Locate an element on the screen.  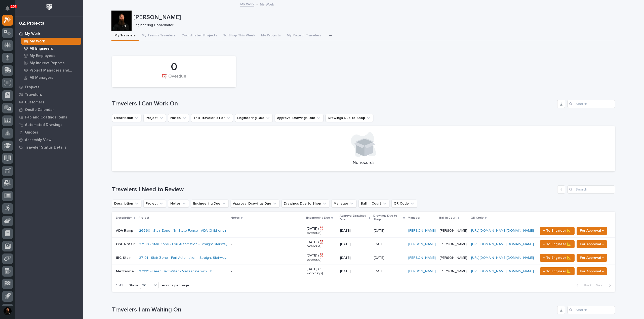
button: Next is located at coordinates (604, 286).